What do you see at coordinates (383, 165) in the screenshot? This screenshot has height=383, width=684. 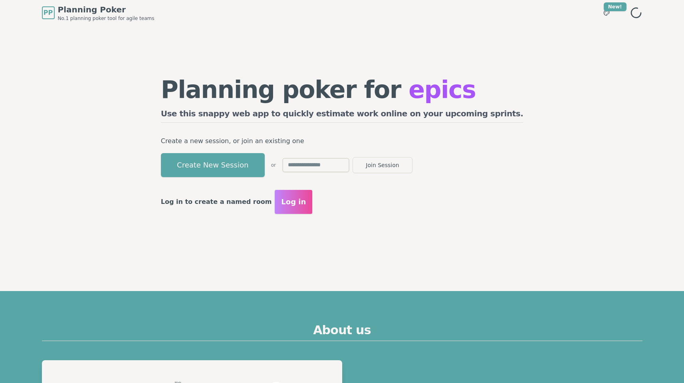 I see `button: Join Session` at bounding box center [383, 165].